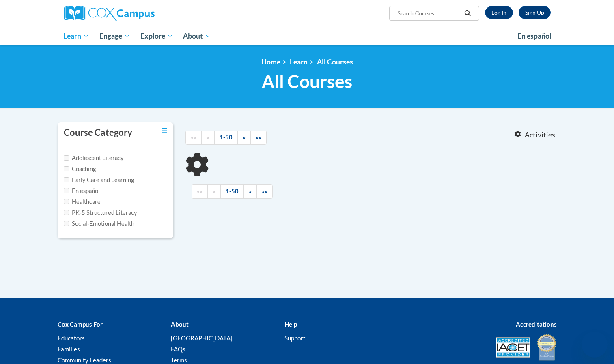 The image size is (614, 364). What do you see at coordinates (335, 62) in the screenshot?
I see `a: All Courses` at bounding box center [335, 62].